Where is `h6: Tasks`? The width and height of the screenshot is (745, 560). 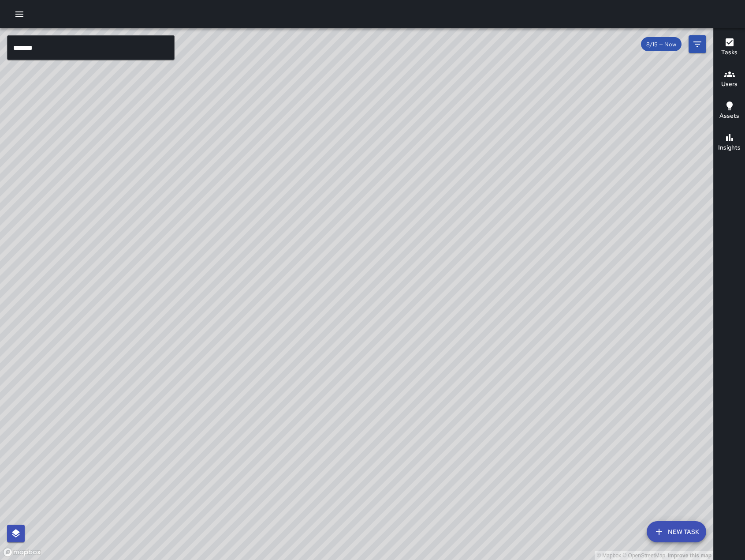
h6: Tasks is located at coordinates (729, 52).